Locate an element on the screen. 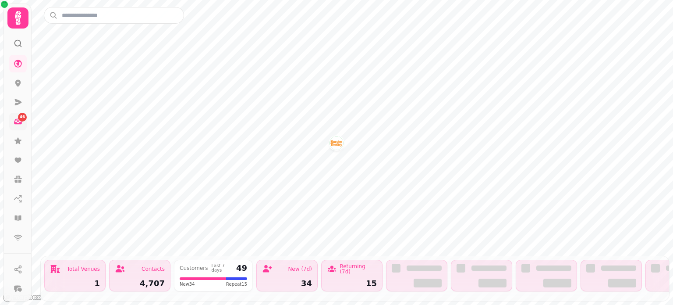 This screenshot has width=673, height=305. div: 34 is located at coordinates (287, 283).